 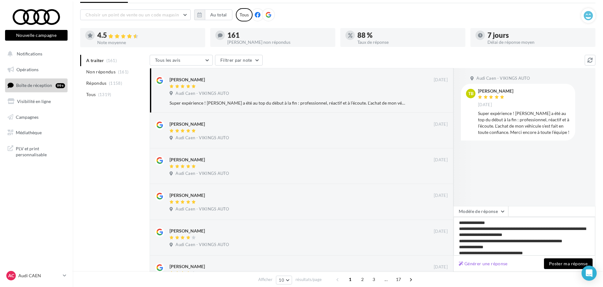 I want to click on span: Opérations, so click(x=27, y=69).